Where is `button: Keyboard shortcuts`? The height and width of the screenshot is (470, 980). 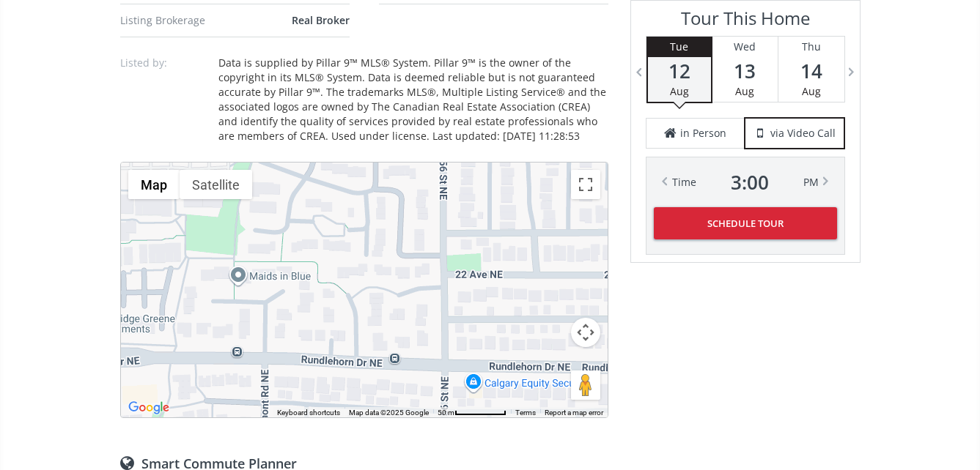
button: Keyboard shortcuts is located at coordinates (308, 413).